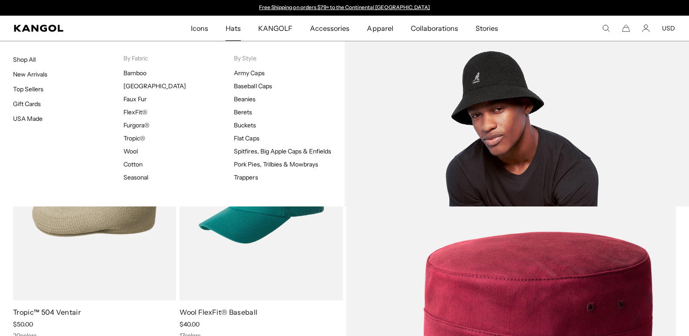 Image resolution: width=689 pixels, height=336 pixels. I want to click on a: Top Sellers, so click(28, 89).